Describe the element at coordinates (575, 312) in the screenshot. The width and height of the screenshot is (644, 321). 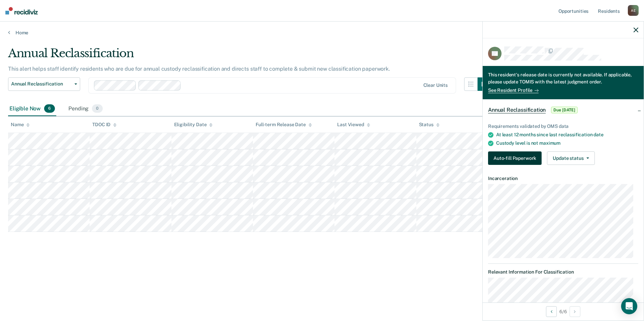
I see `button: Next Opportunity` at that location.